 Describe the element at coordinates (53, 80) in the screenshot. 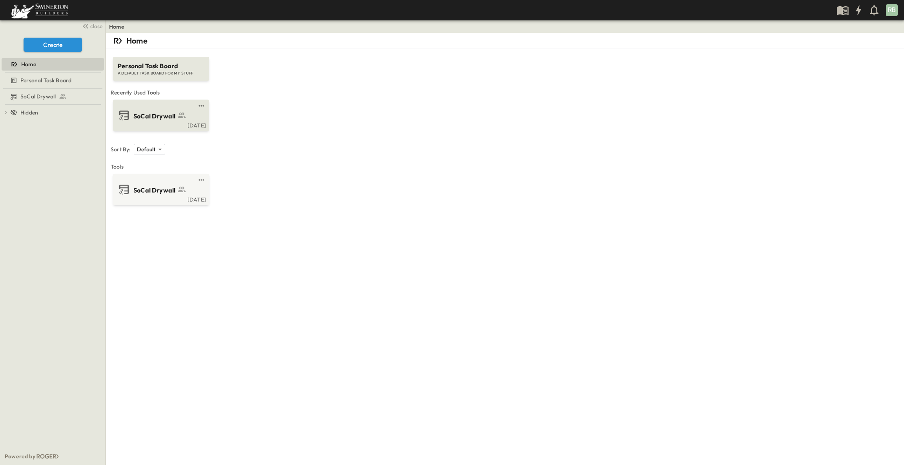

I see `div: Personal Task Boardtest` at that location.